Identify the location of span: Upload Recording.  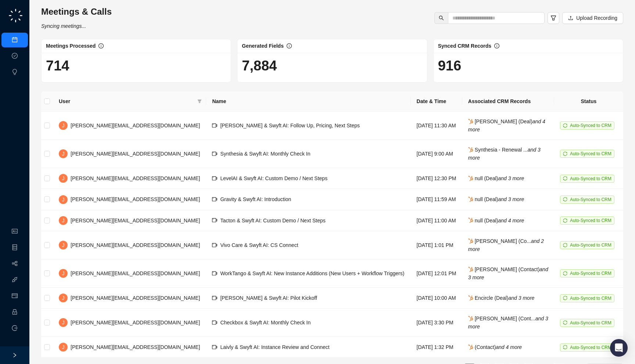
(597, 18).